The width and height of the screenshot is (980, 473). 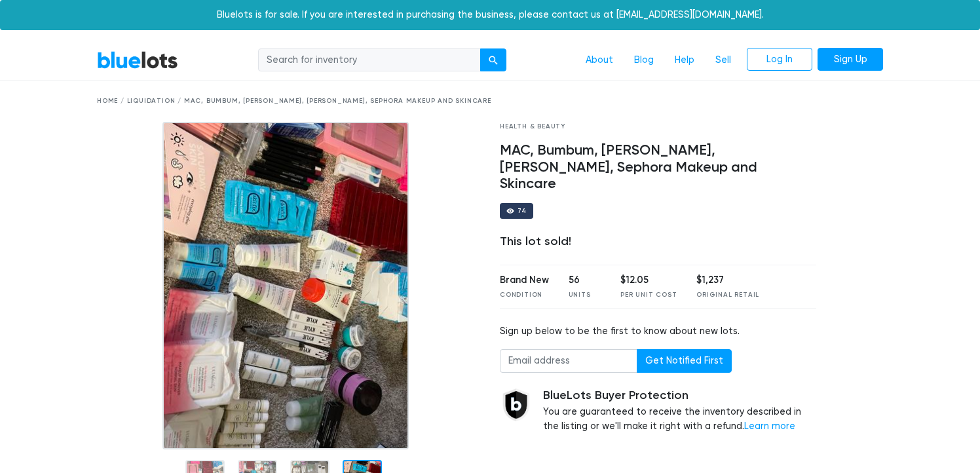 I want to click on div: 56, so click(x=585, y=280).